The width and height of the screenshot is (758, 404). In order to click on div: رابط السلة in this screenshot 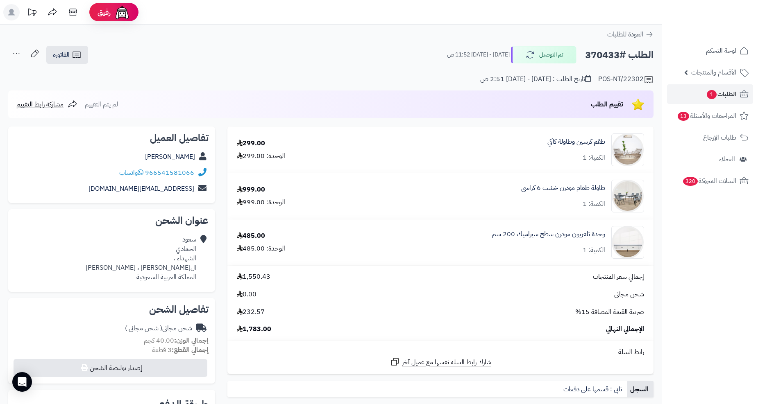, I will do `click(440, 352)`.